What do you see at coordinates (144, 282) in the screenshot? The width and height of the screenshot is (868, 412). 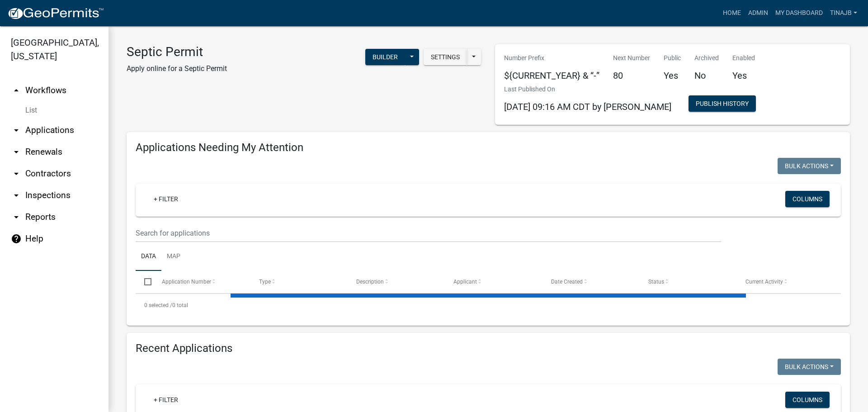 I see `datatable-header-cell: Select` at bounding box center [144, 282].